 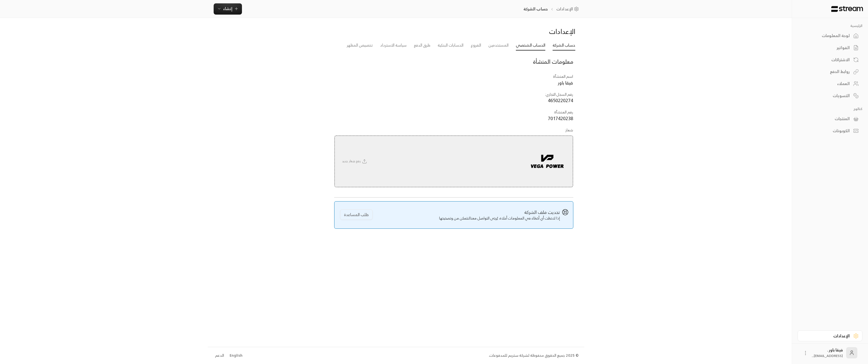 I want to click on a: المستخدمين, so click(x=498, y=45).